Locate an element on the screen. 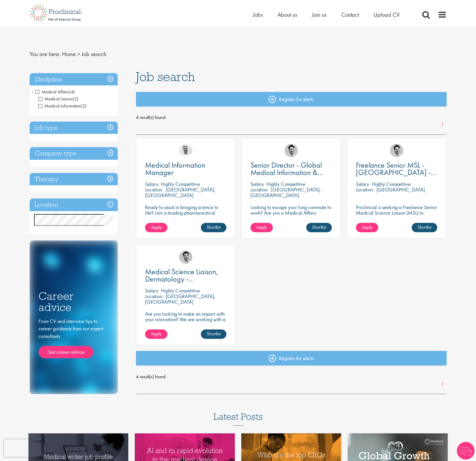  span: Join us is located at coordinates (319, 15).